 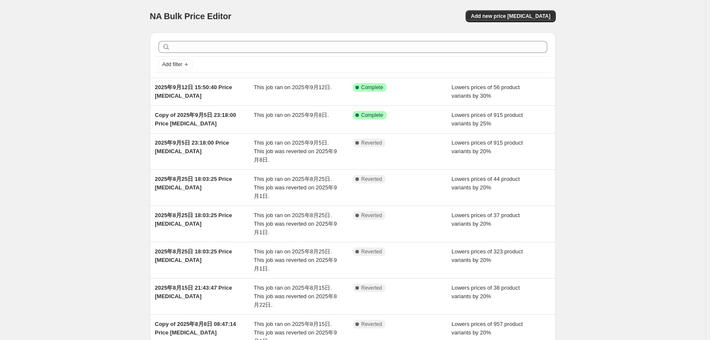 I want to click on span: Lowers prices of 44 product variants by 20%, so click(x=486, y=183).